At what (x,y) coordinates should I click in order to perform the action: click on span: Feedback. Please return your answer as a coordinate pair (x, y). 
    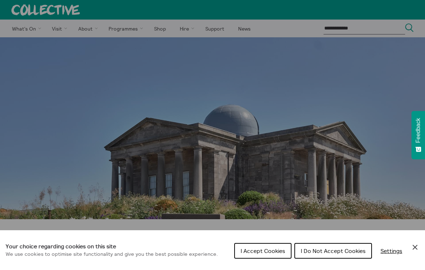
    Looking at the image, I should click on (418, 130).